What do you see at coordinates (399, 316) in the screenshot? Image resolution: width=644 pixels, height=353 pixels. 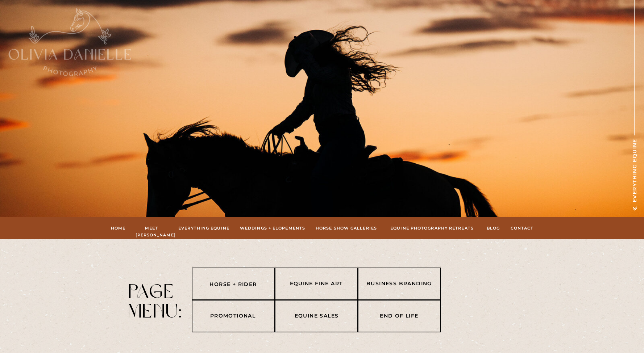 I see `nav: End of life` at bounding box center [399, 316].